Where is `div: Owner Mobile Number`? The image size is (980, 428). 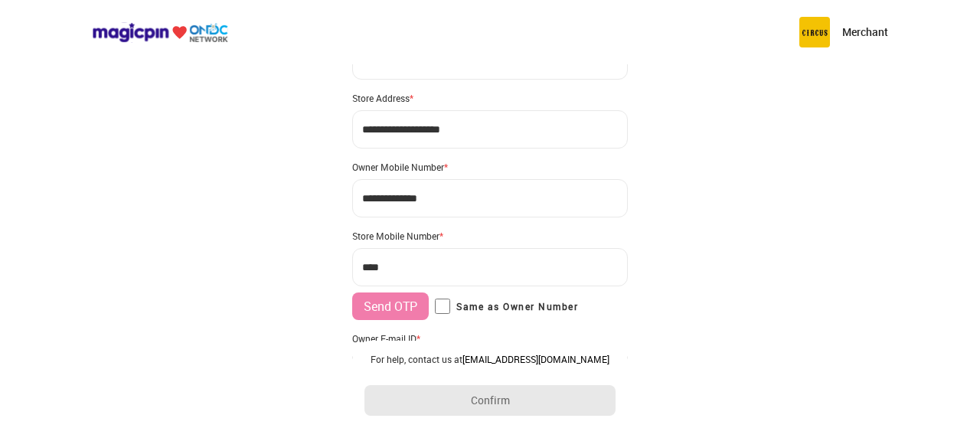 div: Owner Mobile Number is located at coordinates (490, 167).